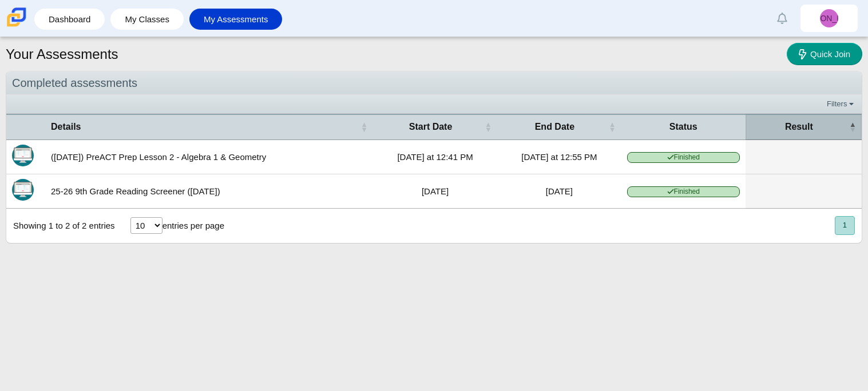 Image resolution: width=868 pixels, height=391 pixels. I want to click on span: Status, so click(683, 127).